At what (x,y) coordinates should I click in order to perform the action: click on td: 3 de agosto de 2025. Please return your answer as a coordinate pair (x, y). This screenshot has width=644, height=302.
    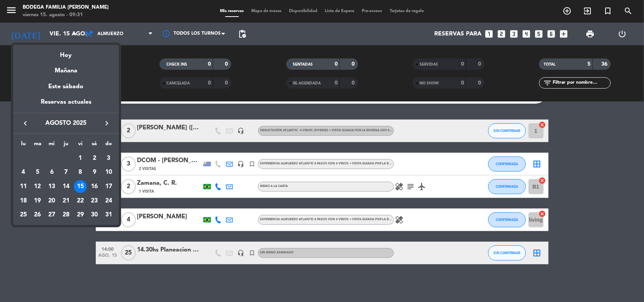
    Looking at the image, I should click on (109, 159).